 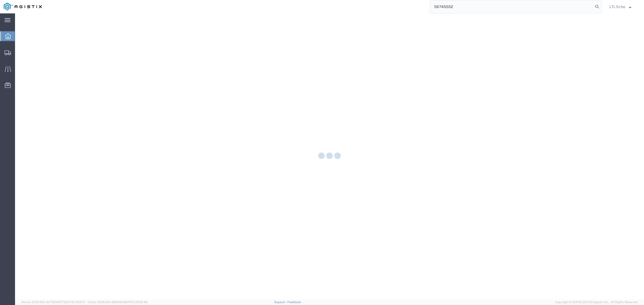 What do you see at coordinates (54, 302) in the screenshot?
I see `span: Server: 2025.18.0-dd719145275` at bounding box center [54, 302].